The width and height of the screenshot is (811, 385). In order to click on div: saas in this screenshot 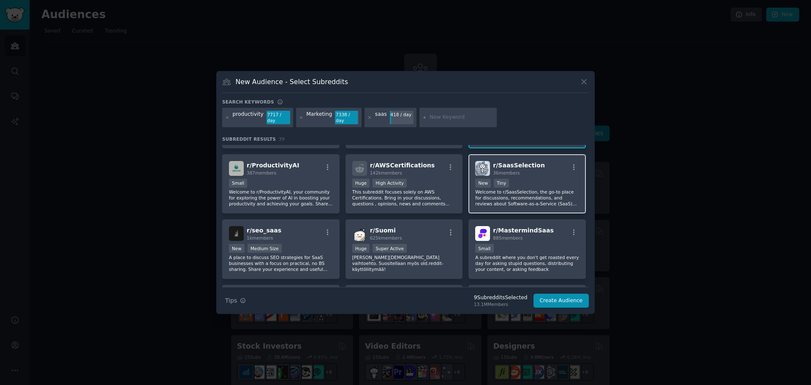, I will do `click(381, 117)`.